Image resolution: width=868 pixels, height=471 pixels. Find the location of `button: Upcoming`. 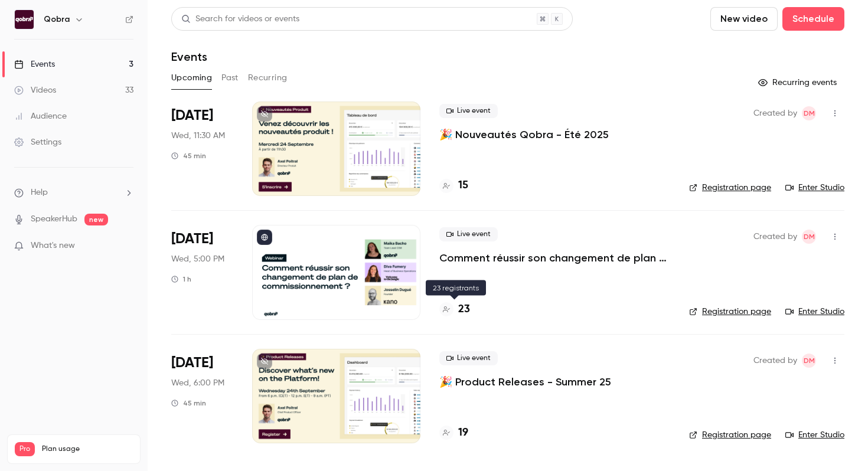

button: Upcoming is located at coordinates (191, 78).